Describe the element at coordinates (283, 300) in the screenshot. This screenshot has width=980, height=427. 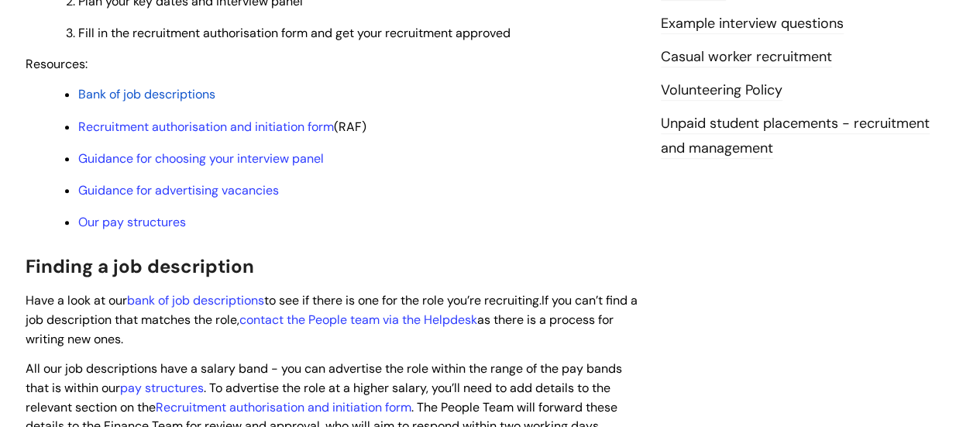
I see `span: Have a look at our to see if there is one for the role you’re recruiting.` at that location.